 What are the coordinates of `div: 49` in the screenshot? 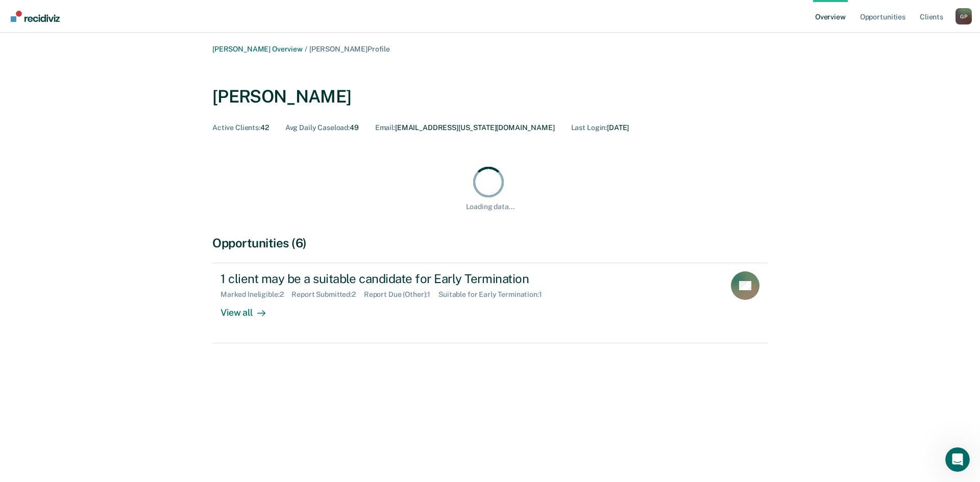 It's located at (322, 127).